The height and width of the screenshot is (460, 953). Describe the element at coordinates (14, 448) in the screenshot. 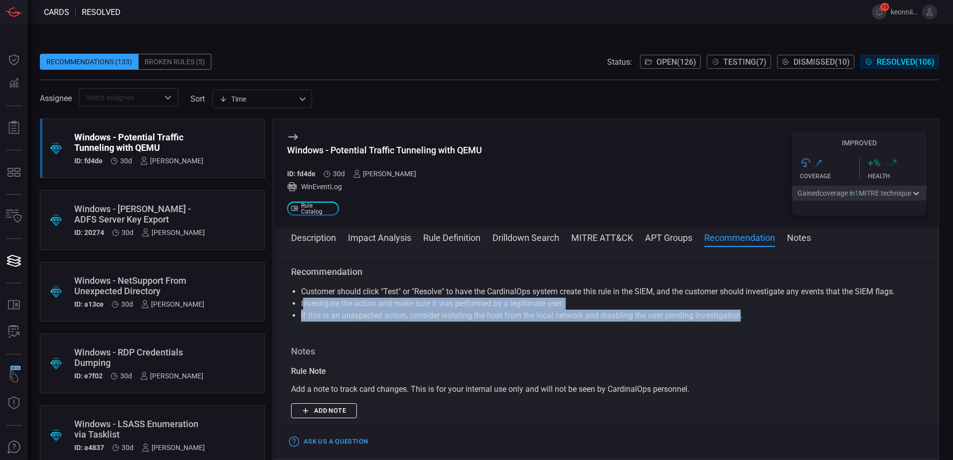

I see `button: Ask Us A Question` at that location.